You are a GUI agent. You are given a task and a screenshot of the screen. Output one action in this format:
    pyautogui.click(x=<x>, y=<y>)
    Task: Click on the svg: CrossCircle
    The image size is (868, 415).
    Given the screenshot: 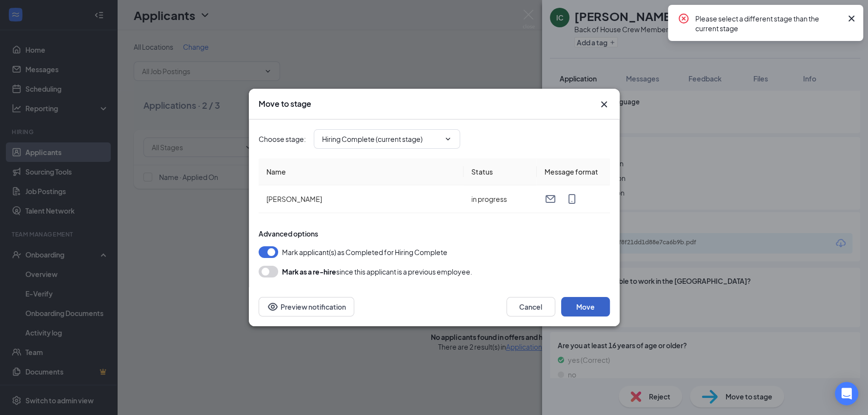 What is the action you would take?
    pyautogui.click(x=684, y=19)
    